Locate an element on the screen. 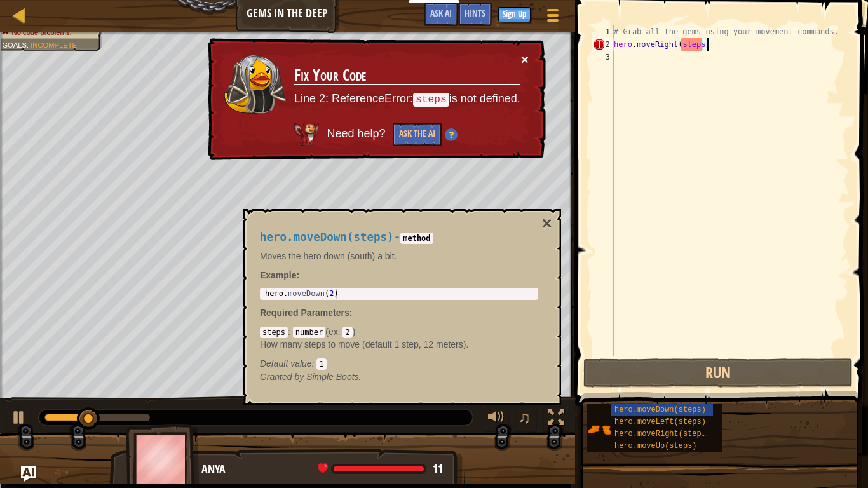 The height and width of the screenshot is (488, 868). span: ex is located at coordinates (333, 332).